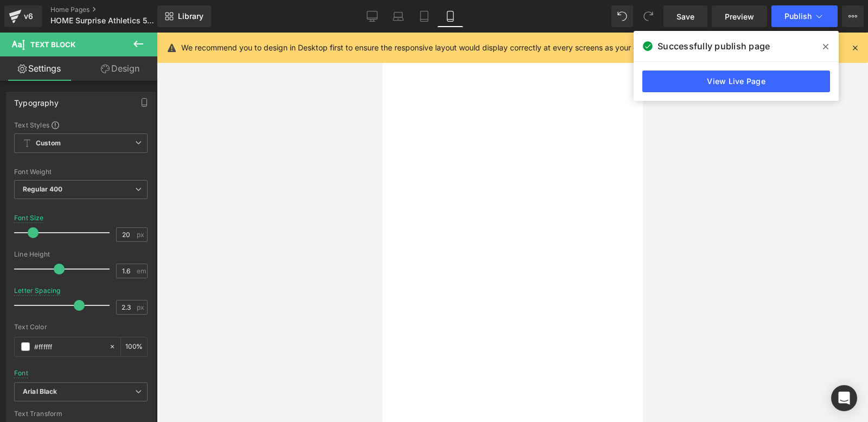  What do you see at coordinates (23, 16) in the screenshot?
I see `a: v6` at bounding box center [23, 16].